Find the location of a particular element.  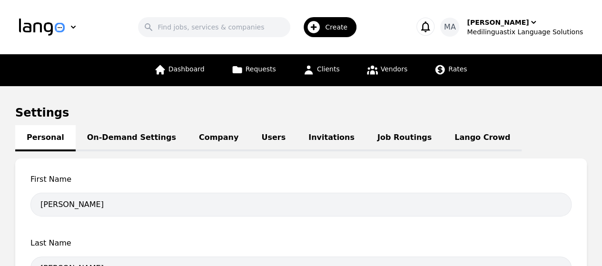

a: Clients is located at coordinates (321, 70).